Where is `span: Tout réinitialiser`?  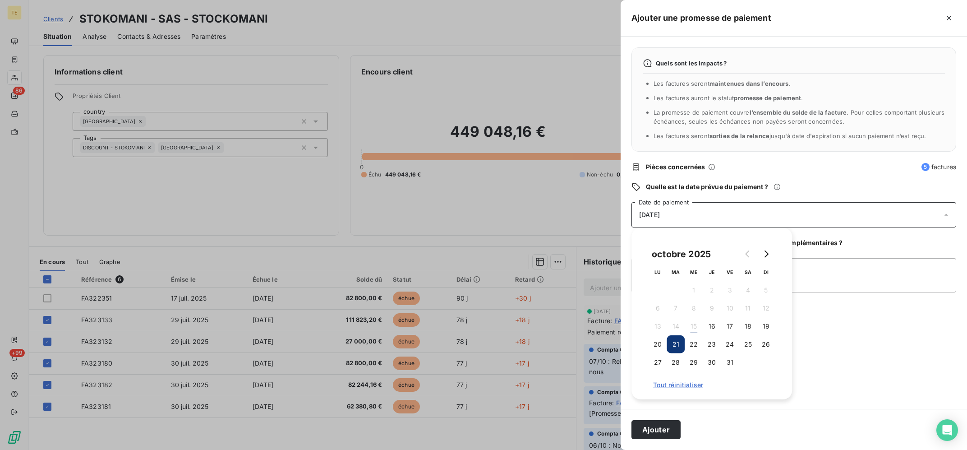 span: Tout réinitialiser is located at coordinates (712, 385).